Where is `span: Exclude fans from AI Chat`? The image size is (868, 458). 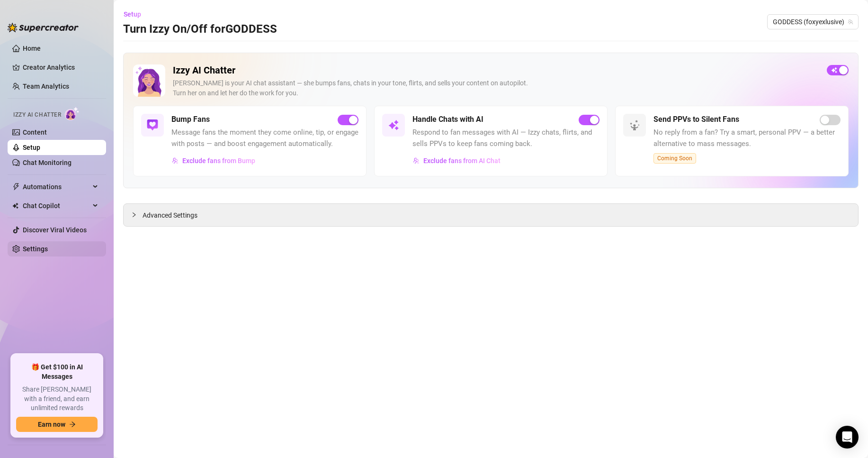 span: Exclude fans from AI Chat is located at coordinates (462, 161).